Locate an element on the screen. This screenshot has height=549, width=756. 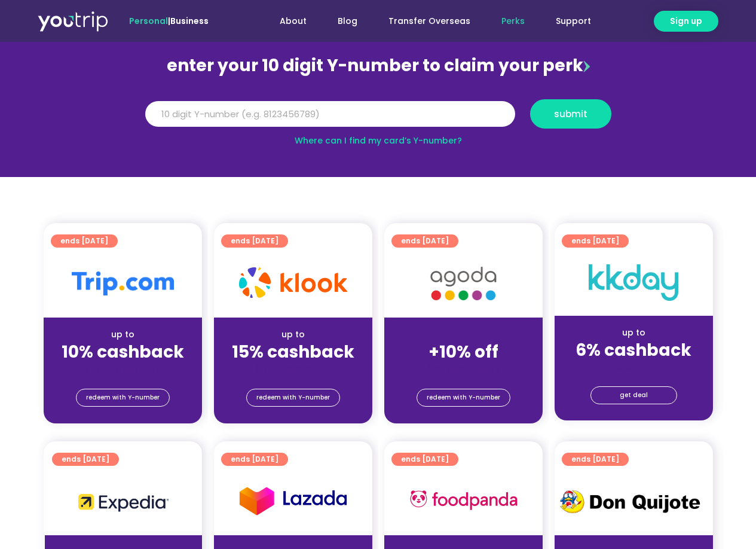
a: Perks is located at coordinates (513, 21).